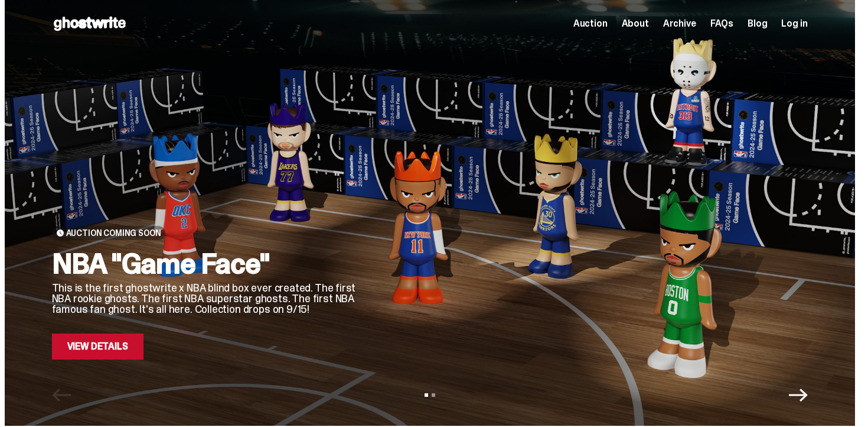 This screenshot has height=427, width=868. I want to click on a: View Details, so click(97, 346).